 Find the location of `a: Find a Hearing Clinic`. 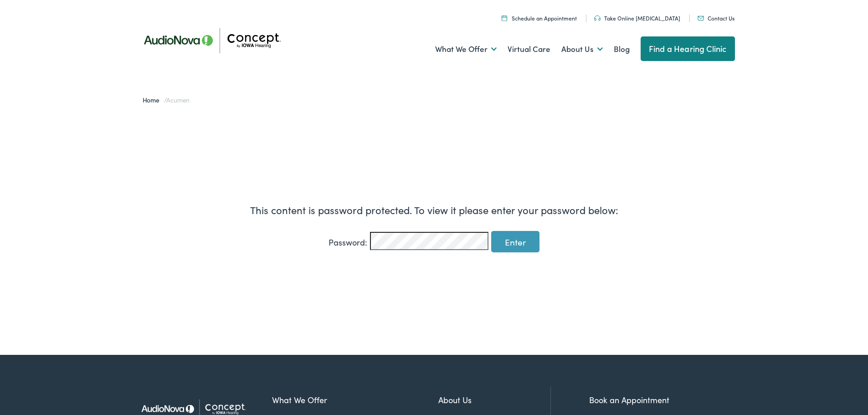

a: Find a Hearing Clinic is located at coordinates (688, 49).